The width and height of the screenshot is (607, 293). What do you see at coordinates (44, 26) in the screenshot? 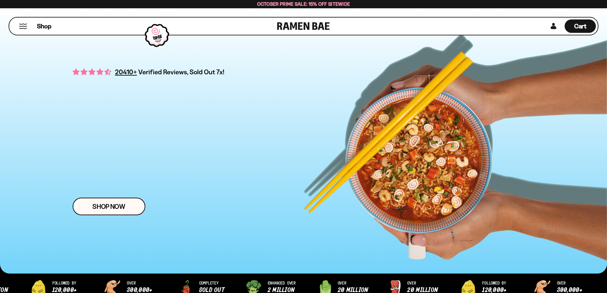
I see `span: Shop` at bounding box center [44, 26].